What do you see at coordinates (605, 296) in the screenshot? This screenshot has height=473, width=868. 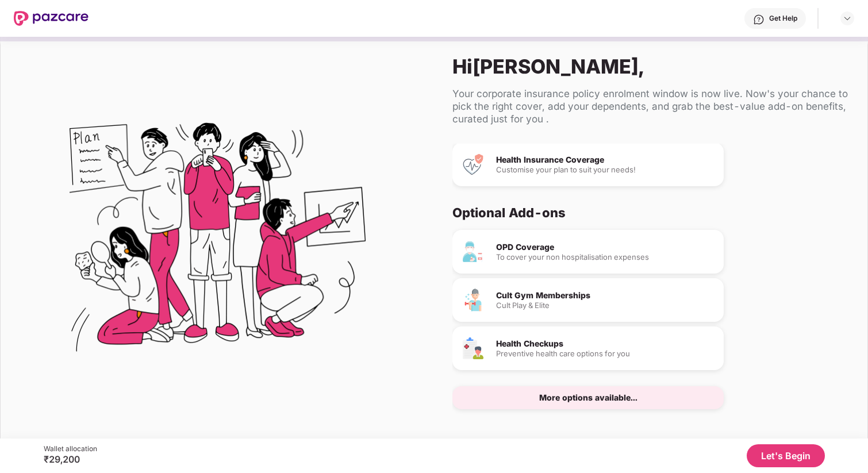 I see `div: Cult Gym Memberships` at bounding box center [605, 296].